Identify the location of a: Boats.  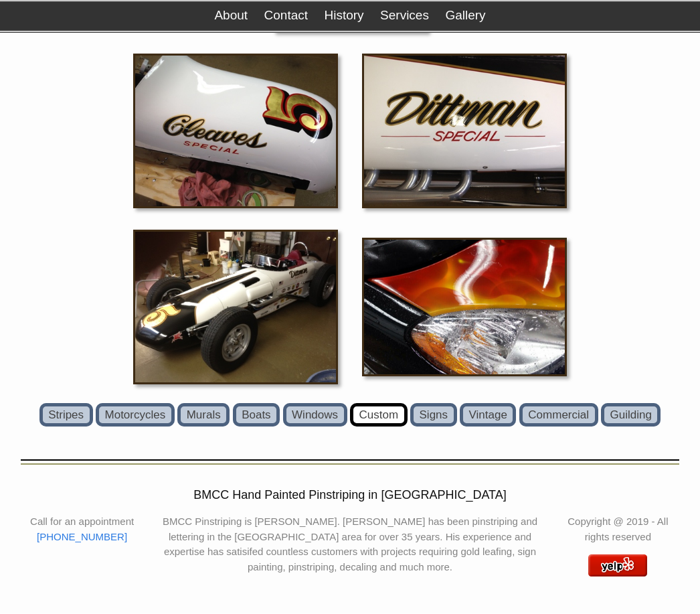
(257, 416).